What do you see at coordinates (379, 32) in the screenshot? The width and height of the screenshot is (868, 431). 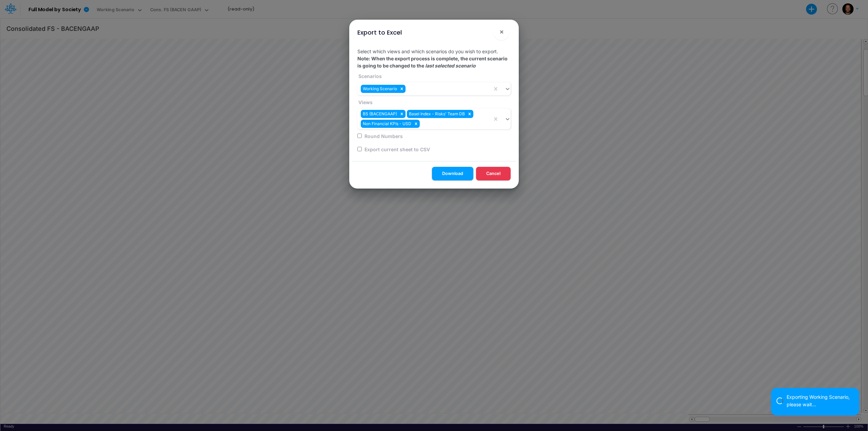 I see `div: Export to Excel` at bounding box center [379, 32].